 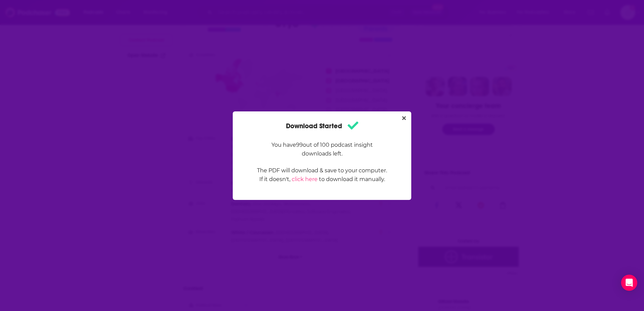 I want to click on h1: Download Started, so click(x=322, y=126).